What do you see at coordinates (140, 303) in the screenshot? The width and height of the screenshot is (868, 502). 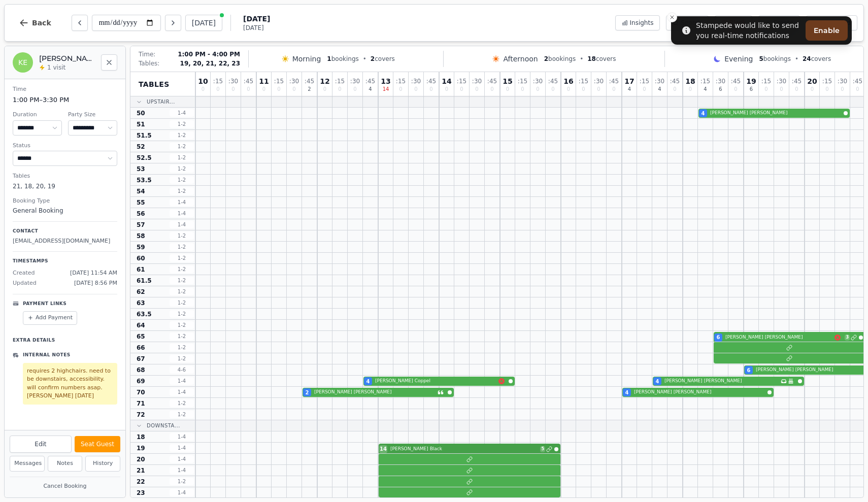 I see `span: 63` at bounding box center [140, 303].